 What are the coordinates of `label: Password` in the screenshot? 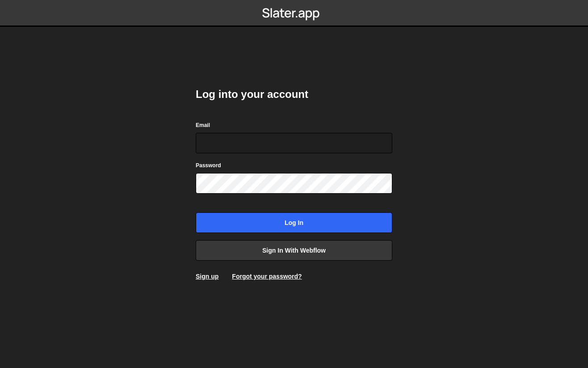 It's located at (208, 165).